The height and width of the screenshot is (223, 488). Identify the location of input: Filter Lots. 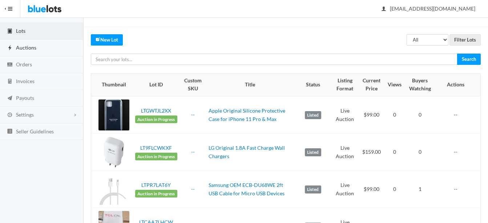
(466, 40).